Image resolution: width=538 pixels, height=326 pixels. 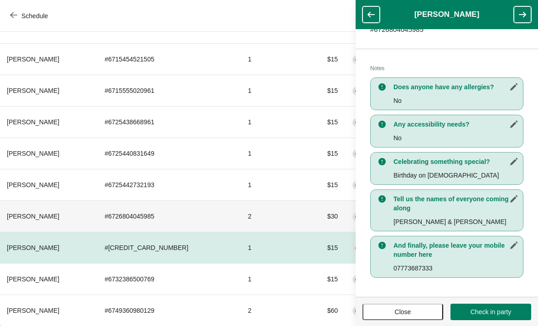 I want to click on td: # 6726804045985, so click(x=169, y=216).